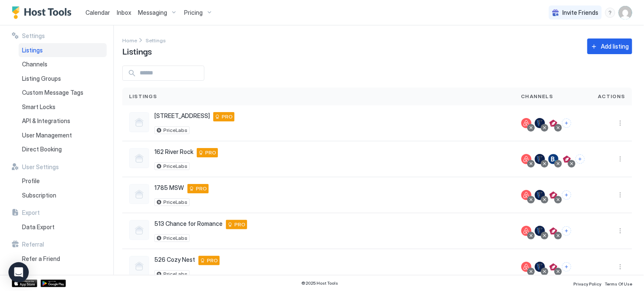 The width and height of the screenshot is (644, 291). Describe the element at coordinates (38, 107) in the screenshot. I see `span: Smart Locks` at that location.